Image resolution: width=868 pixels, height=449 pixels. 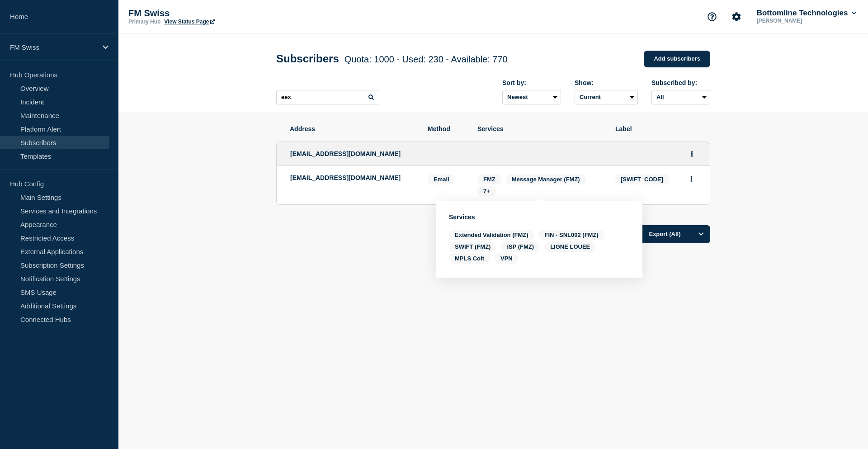 I want to click on select: Subscribed by, so click(x=681, y=97).